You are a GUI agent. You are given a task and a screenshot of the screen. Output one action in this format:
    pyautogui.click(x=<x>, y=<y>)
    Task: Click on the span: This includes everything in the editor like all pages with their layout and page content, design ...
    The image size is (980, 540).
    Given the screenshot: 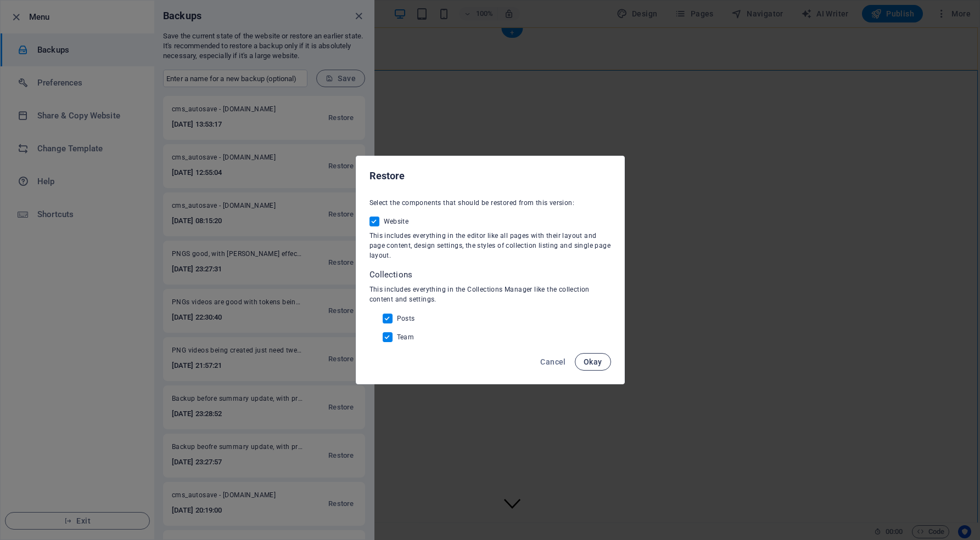 What is the action you would take?
    pyautogui.click(x=490, y=245)
    